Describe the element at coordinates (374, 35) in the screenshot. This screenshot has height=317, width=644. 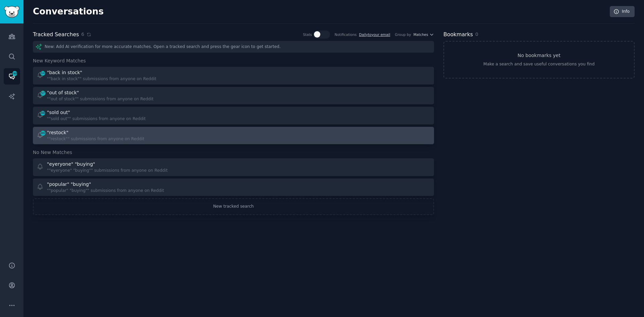
I see `a: Dailytoyour email` at that location.